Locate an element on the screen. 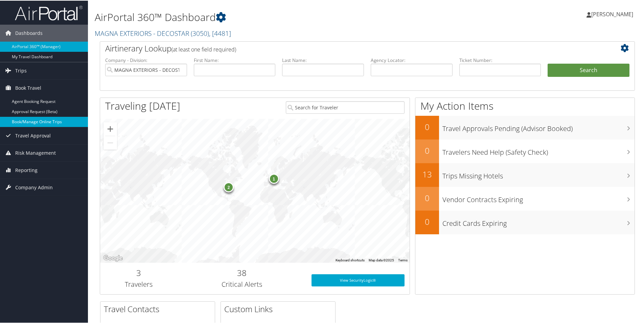  label: First Name: is located at coordinates (235, 60).